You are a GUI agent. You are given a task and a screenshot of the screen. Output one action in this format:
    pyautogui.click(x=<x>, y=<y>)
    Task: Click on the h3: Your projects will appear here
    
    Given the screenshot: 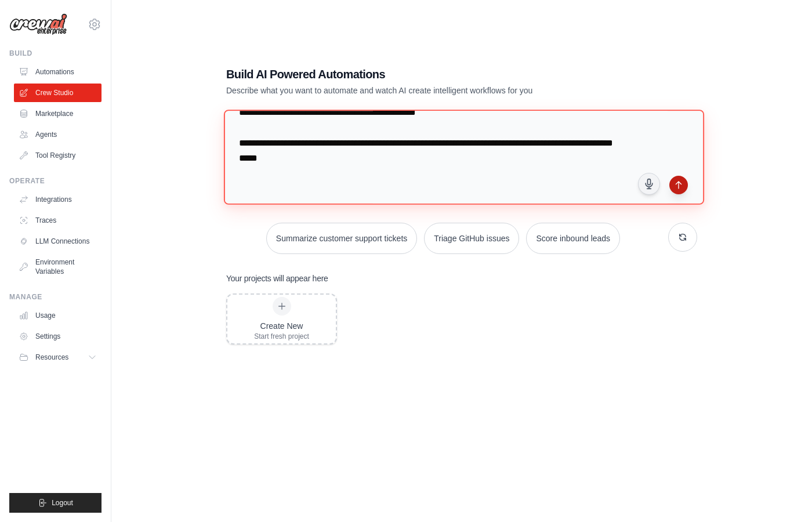 What is the action you would take?
    pyautogui.click(x=278, y=278)
    